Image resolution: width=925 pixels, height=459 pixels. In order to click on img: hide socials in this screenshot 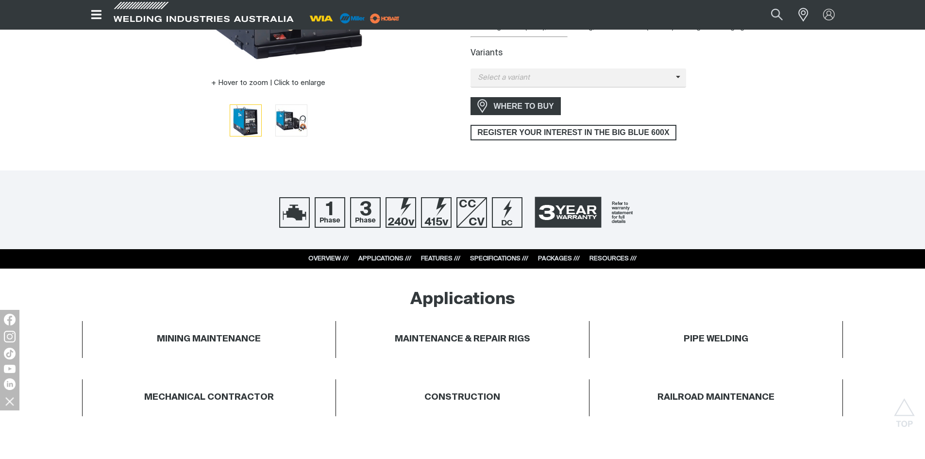, I will do `click(10, 401)`.